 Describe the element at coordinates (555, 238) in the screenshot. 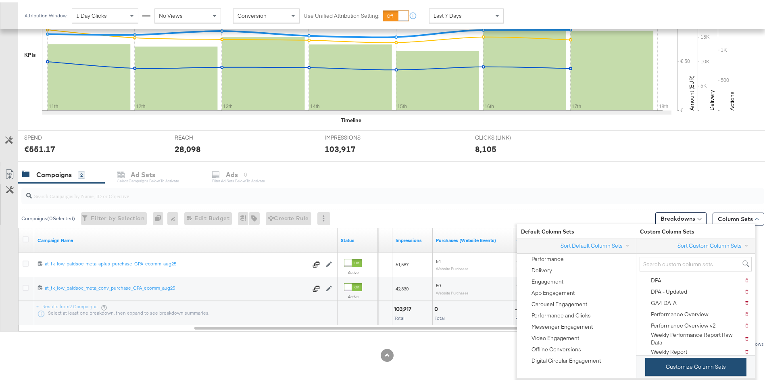

I see `a: The average cost for each purchase tracked by your Custom Audience pixel on your website after pe...` at that location.